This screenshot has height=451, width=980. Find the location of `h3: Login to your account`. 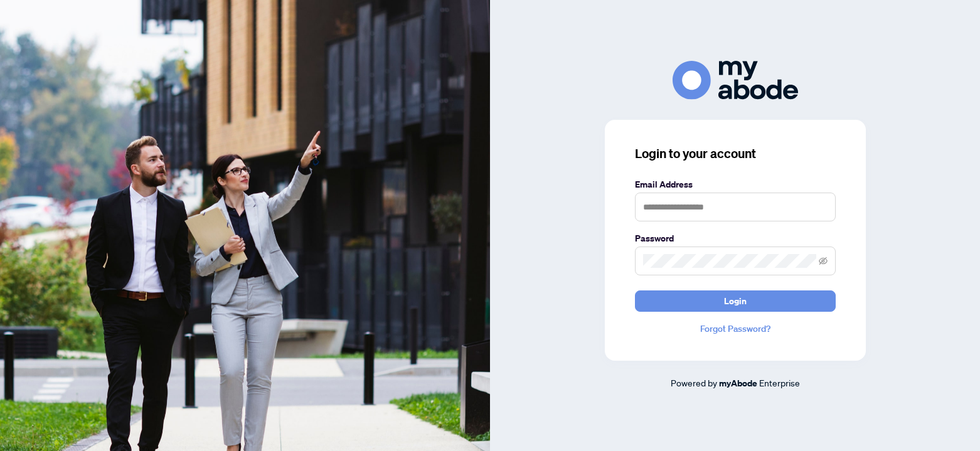

h3: Login to your account is located at coordinates (735, 153).